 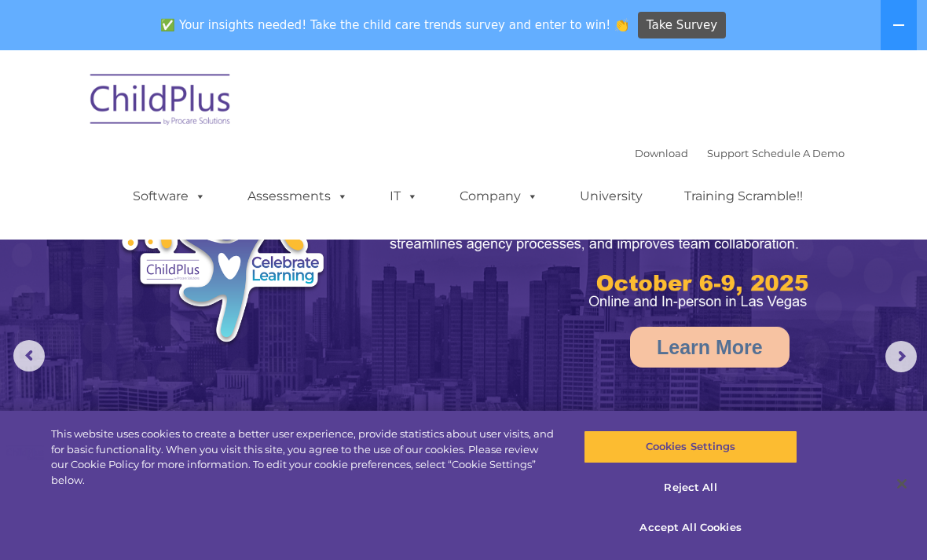 What do you see at coordinates (395, 25) in the screenshot?
I see `span: ✅ Your insights needed! Take the child care trends survey and enter to win! 👏` at bounding box center [395, 25].